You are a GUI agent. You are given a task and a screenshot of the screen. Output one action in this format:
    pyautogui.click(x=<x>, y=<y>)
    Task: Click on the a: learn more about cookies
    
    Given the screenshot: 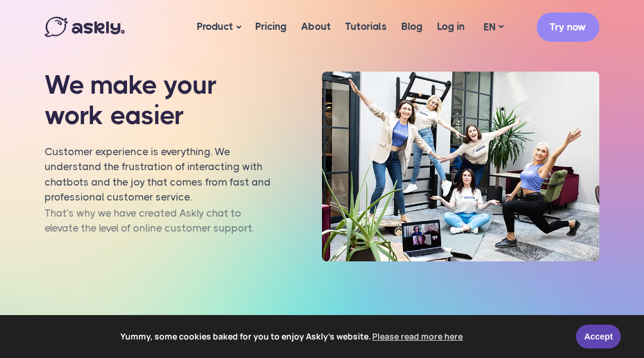 What is the action you would take?
    pyautogui.click(x=418, y=336)
    